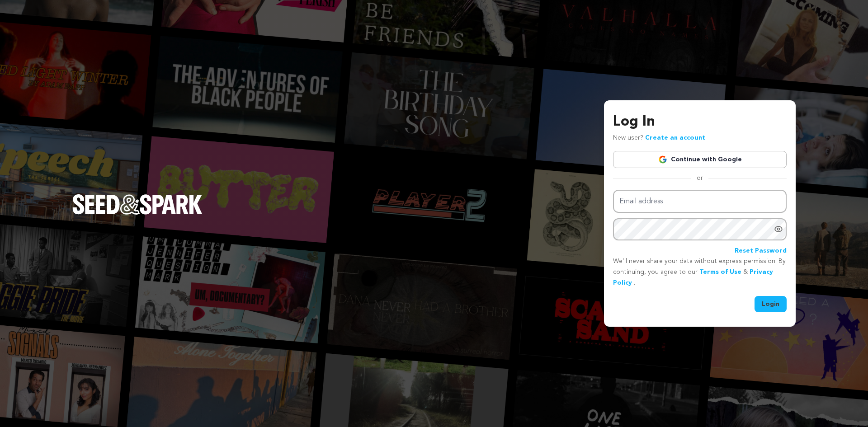 This screenshot has width=868, height=427. Describe the element at coordinates (700, 160) in the screenshot. I see `a: Continue with Google` at that location.